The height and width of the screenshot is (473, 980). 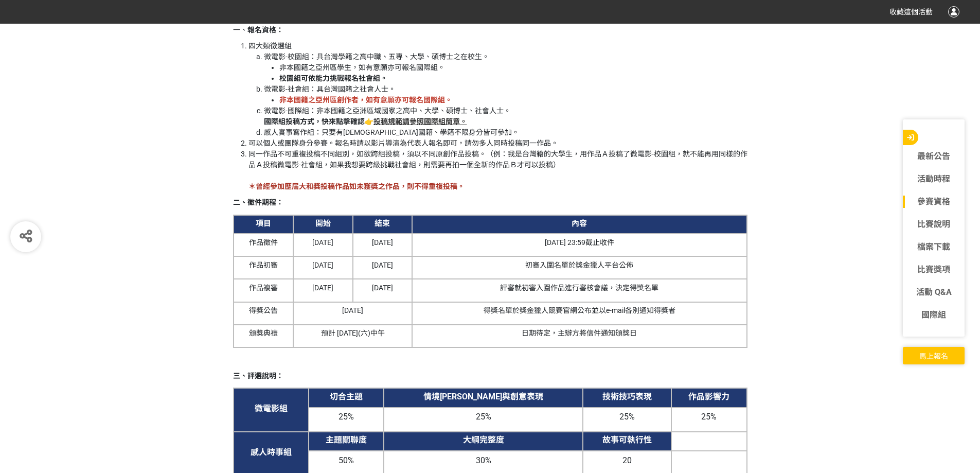 What do you see at coordinates (934, 202) in the screenshot?
I see `a: 參賽資格` at bounding box center [934, 202].